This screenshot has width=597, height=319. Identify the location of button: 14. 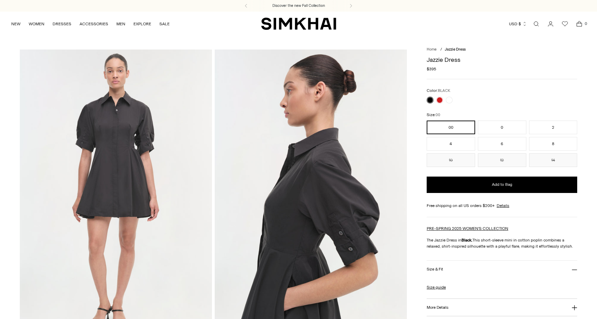
(553, 160).